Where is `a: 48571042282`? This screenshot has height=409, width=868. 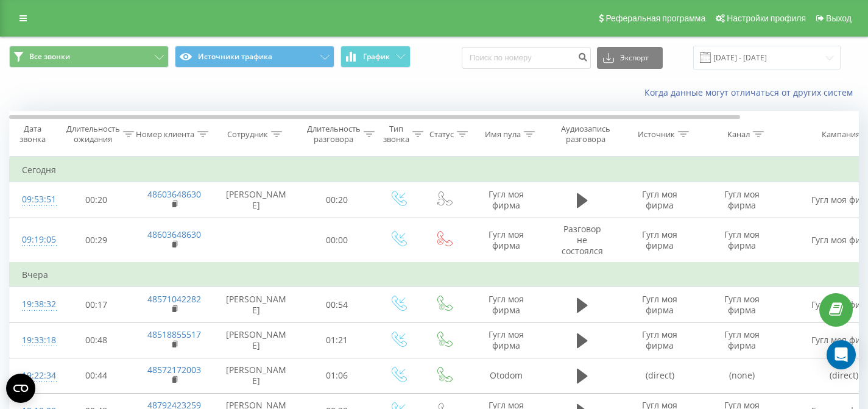 a: 48571042282 is located at coordinates (174, 299).